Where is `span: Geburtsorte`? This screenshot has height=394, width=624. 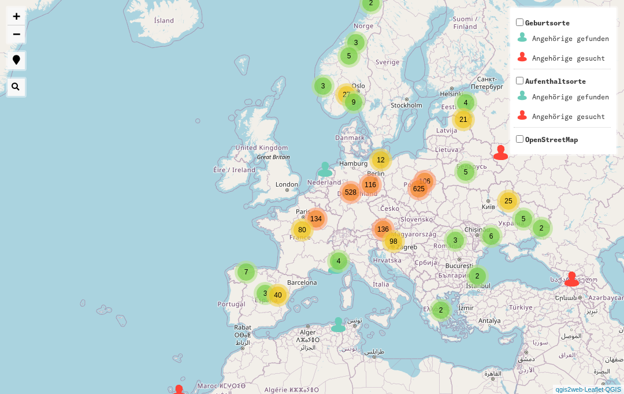 span: Geburtsorte is located at coordinates (562, 43).